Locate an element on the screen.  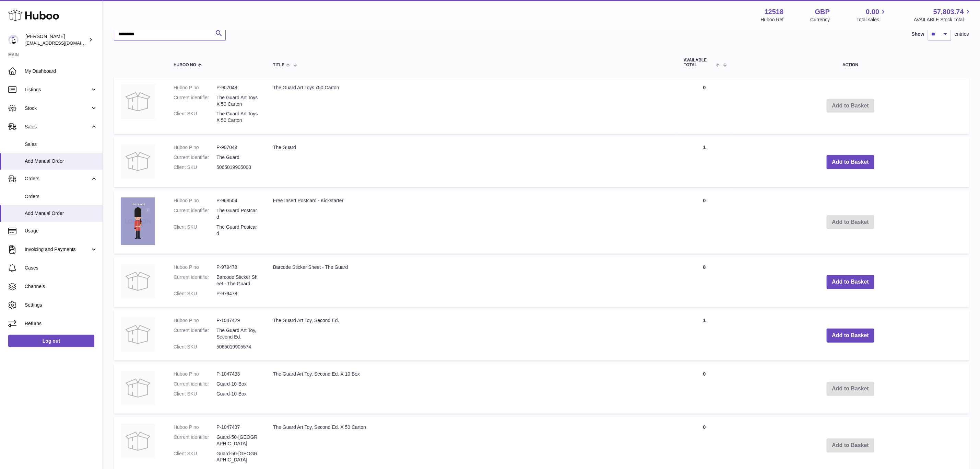
td: The Guard is located at coordinates (471, 162).